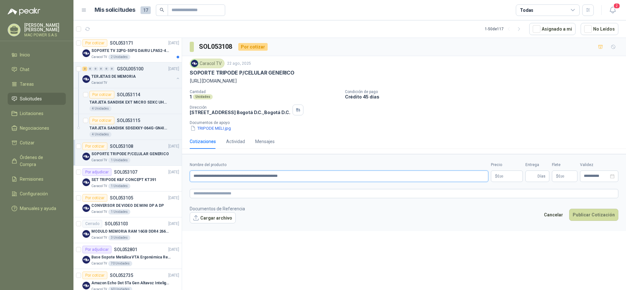 The height and width of the screenshot is (290, 626). What do you see at coordinates (216, 47) in the screenshot?
I see `h3: SOL053108` at bounding box center [216, 47].